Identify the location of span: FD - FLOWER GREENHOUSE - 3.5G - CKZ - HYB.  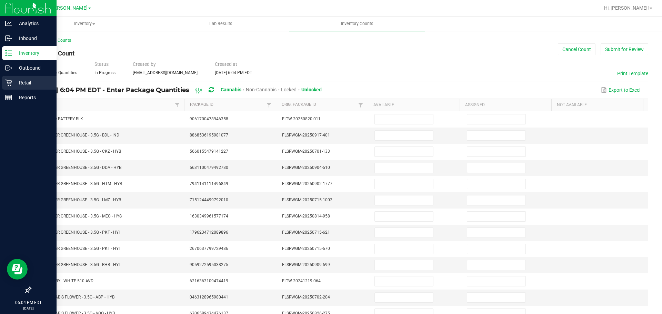
(78, 151).